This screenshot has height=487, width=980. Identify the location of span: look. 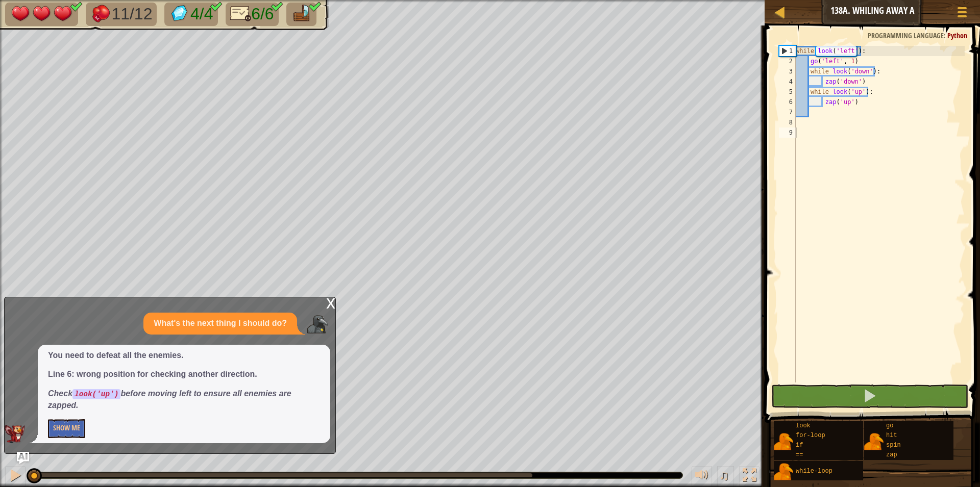
(803, 426).